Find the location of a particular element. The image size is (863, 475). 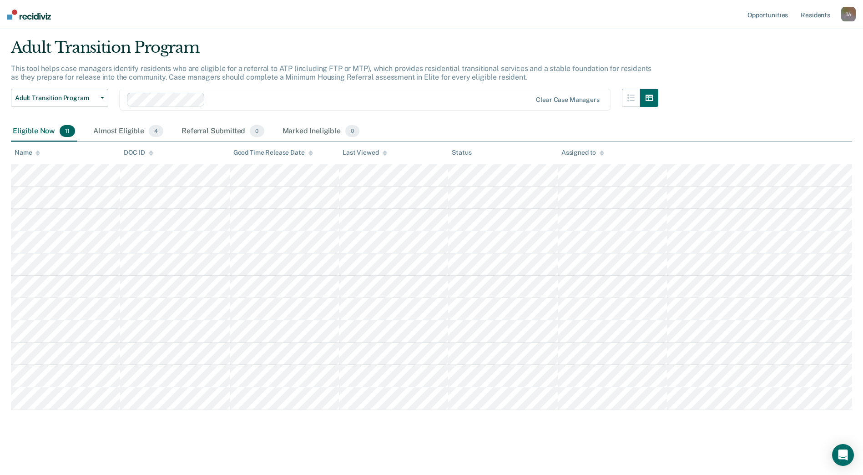

span: Adult Transition Program is located at coordinates (56, 98).